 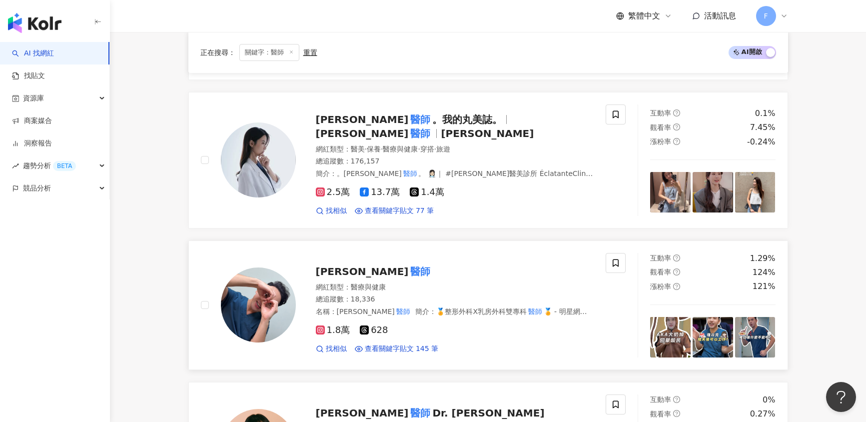 What do you see at coordinates (720, 15) in the screenshot?
I see `span: 活動訊息` at bounding box center [720, 15].